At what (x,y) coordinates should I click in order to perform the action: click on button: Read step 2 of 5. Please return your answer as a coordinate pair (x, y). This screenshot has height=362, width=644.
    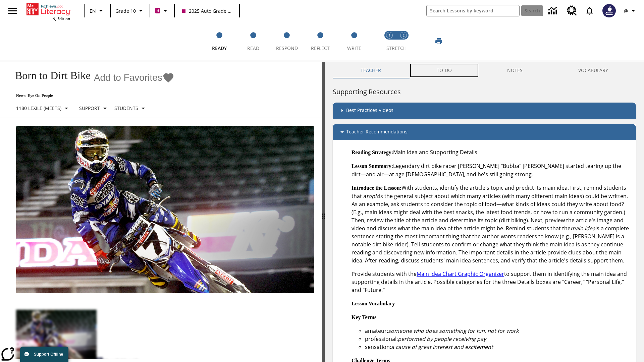
    Looking at the image, I should click on (253, 41).